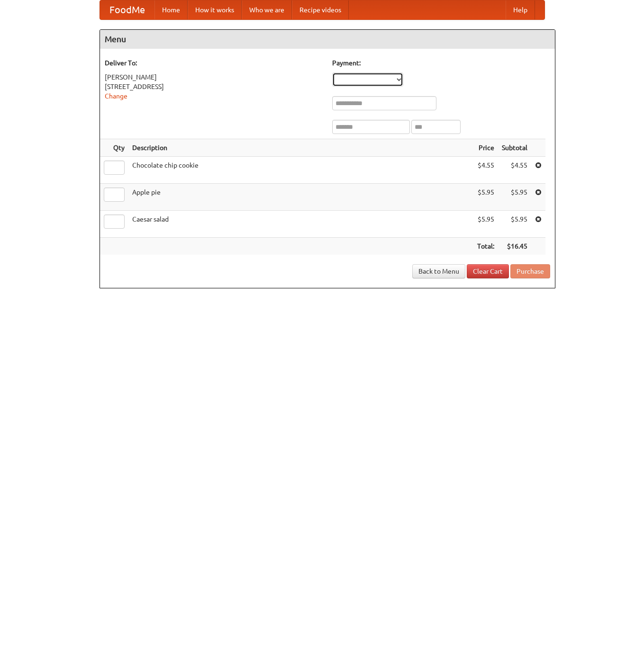 This screenshot has width=644, height=670. Describe the element at coordinates (327, 39) in the screenshot. I see `h4: Menu` at that location.